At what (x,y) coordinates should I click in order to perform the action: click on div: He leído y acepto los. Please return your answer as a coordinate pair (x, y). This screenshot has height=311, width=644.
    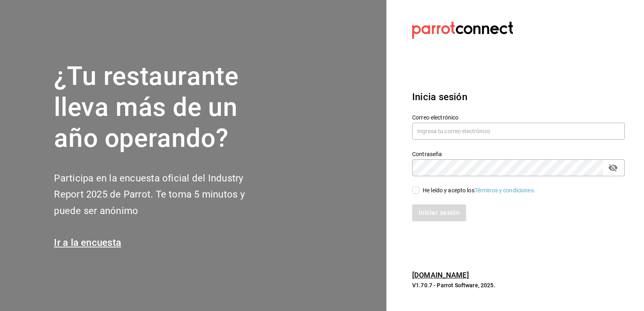
    Looking at the image, I should click on (479, 191).